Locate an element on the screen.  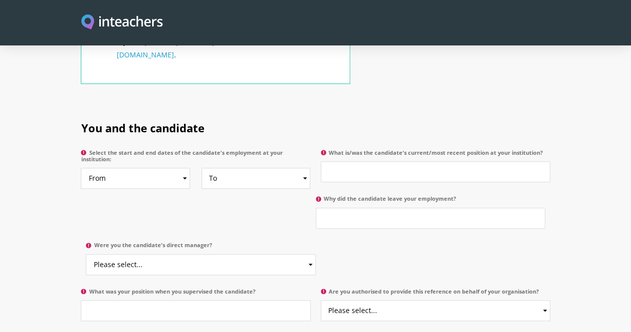
label: What was your position when you supervised the candidate? is located at coordinates (196, 294).